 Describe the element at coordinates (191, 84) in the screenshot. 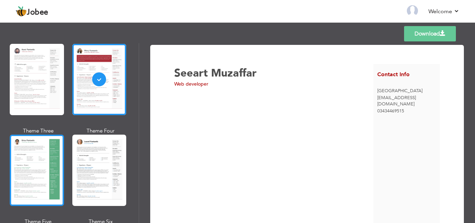

I see `span: Web developer` at that location.